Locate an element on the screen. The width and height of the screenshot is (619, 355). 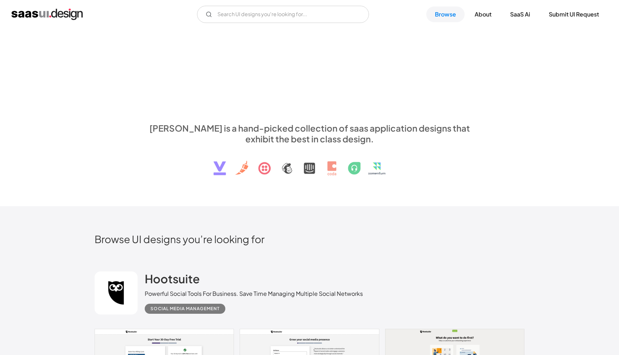
input: Search UI designs you're looking for... is located at coordinates (283, 14).